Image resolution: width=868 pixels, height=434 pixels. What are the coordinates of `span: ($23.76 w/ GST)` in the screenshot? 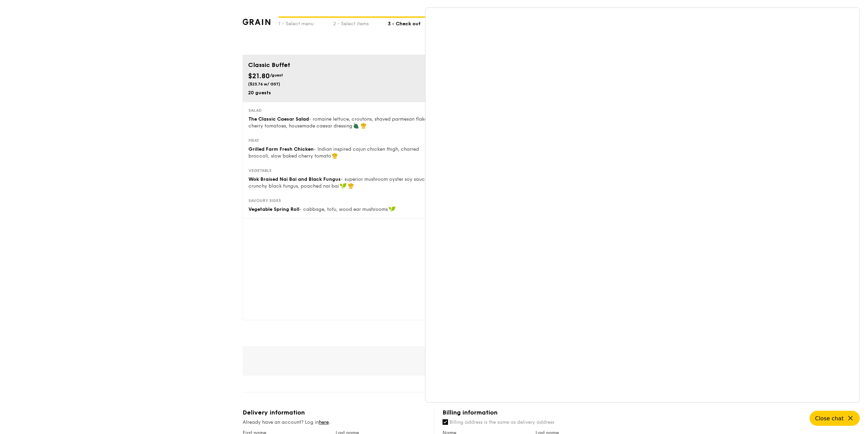 It's located at (264, 84).